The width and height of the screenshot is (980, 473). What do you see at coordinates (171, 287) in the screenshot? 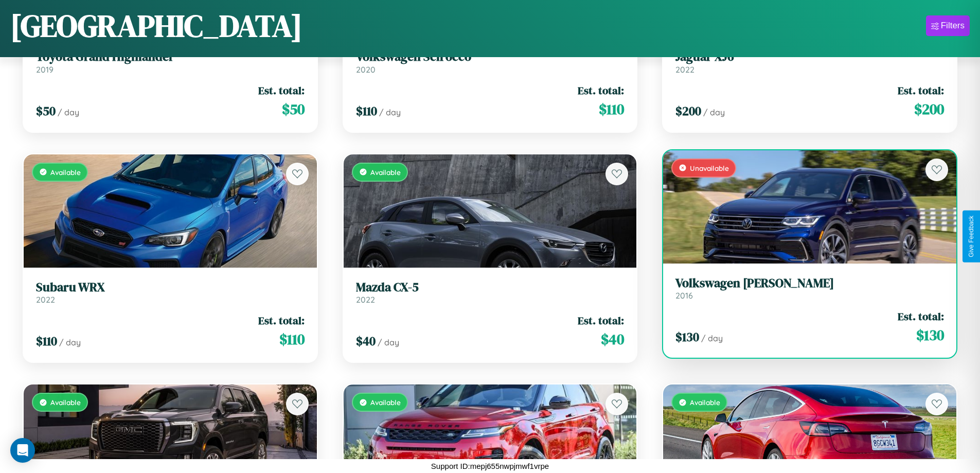
I see `h3: Subaru WRX` at bounding box center [171, 287].